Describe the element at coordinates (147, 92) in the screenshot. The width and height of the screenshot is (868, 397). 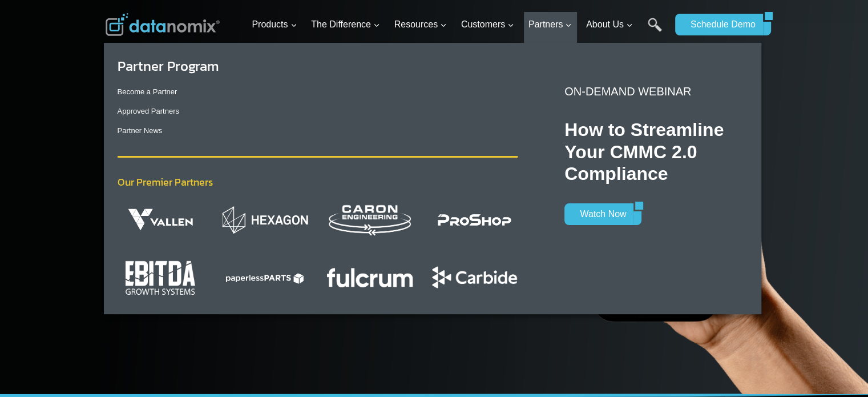
I see `a: Become a Partner` at that location.